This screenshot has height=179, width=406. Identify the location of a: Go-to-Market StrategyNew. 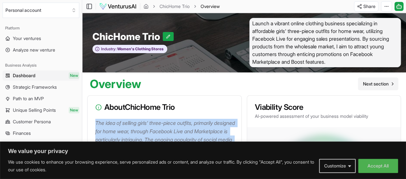
(41, 145).